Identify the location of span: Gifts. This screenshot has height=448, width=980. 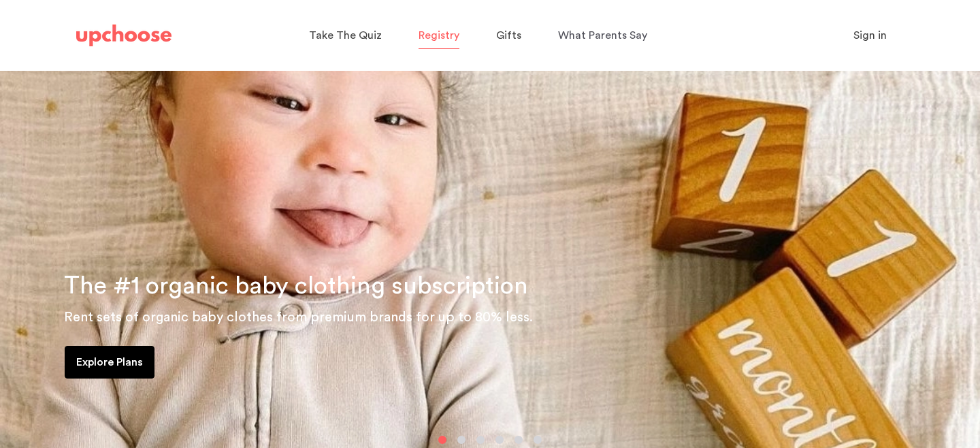
(508, 36).